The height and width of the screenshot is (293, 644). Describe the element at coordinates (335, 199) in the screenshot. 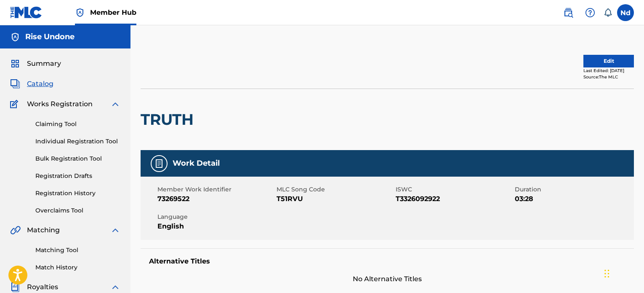

I see `span: T51RVU` at that location.